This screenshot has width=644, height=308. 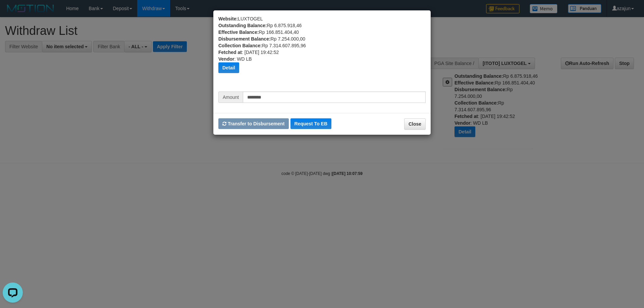 What do you see at coordinates (240, 46) in the screenshot?
I see `b: Collection Balance:` at bounding box center [240, 46].